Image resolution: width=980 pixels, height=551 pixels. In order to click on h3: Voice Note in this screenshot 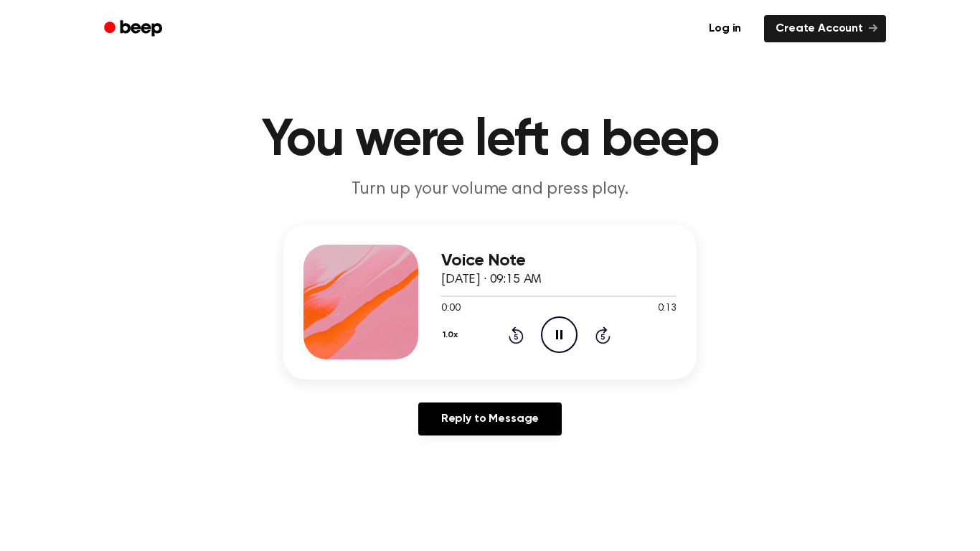, I will do `click(558, 260)`.